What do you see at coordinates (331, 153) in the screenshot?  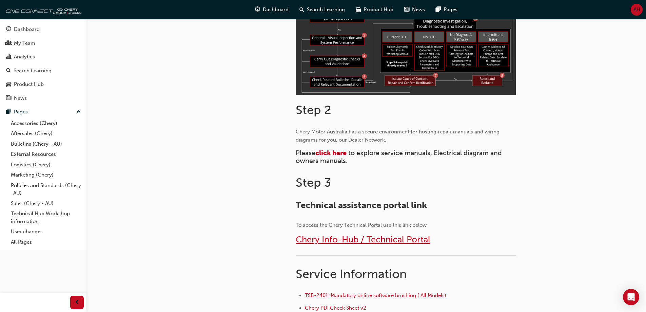 I see `a: click here` at bounding box center [331, 153].